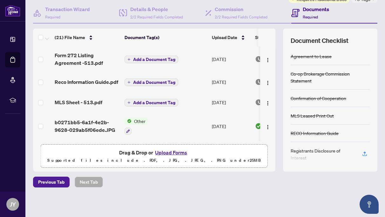  I want to click on button: Open asap, so click(369, 204).